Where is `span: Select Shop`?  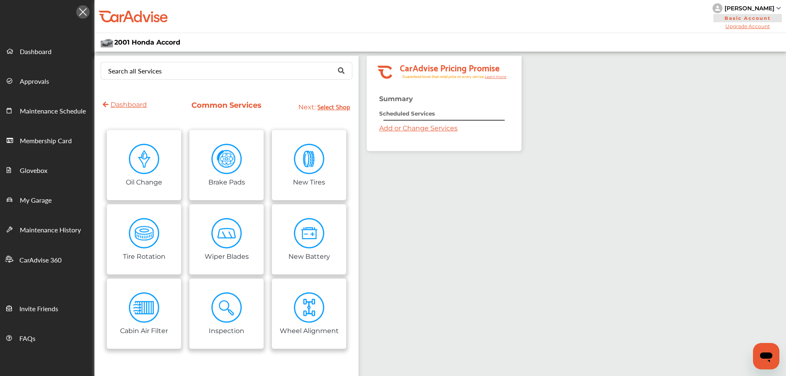 span: Select Shop is located at coordinates (334, 106).